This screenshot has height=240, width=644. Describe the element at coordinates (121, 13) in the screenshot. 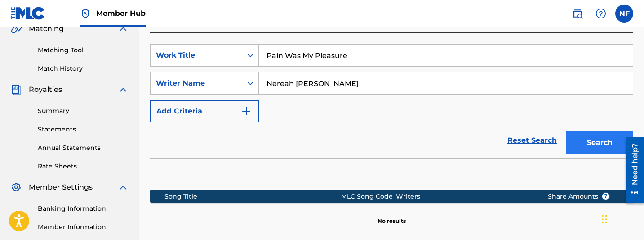

I see `span: Member Hub` at that location.